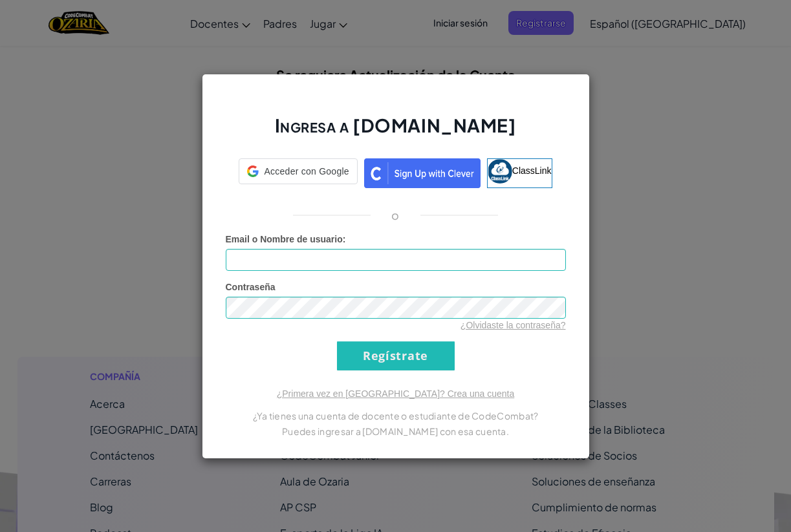 Image resolution: width=791 pixels, height=532 pixels. Describe the element at coordinates (396, 416) in the screenshot. I see `p: ¿Ya tienes una cuenta de docente o estudiante de CodeCombat?` at that location.